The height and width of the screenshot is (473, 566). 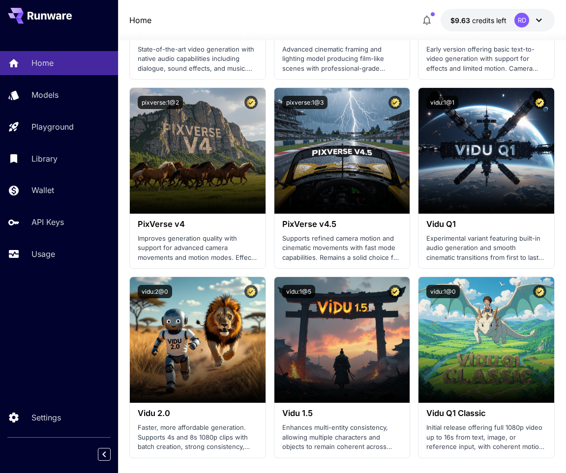 What do you see at coordinates (342, 248) in the screenshot?
I see `p: Supports refined camera motion and cinematic movements with fast mode capabilities. Remains a sol...` at bounding box center [342, 248].